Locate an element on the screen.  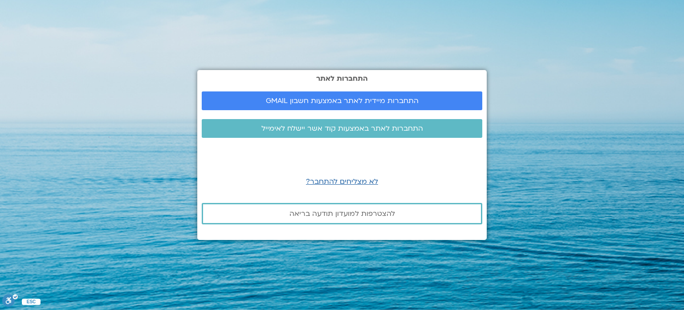
a: לא מצליחים להתחבר? is located at coordinates (342, 181).